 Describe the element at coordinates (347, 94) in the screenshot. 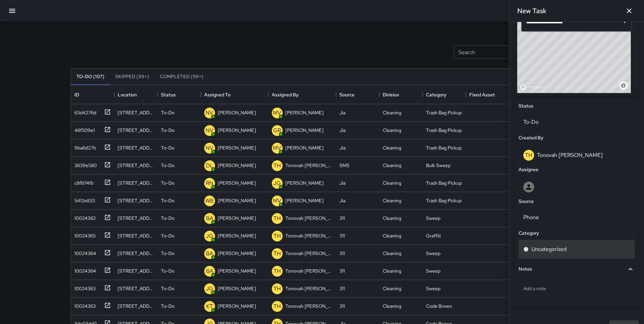

I see `div: Source` at that location.